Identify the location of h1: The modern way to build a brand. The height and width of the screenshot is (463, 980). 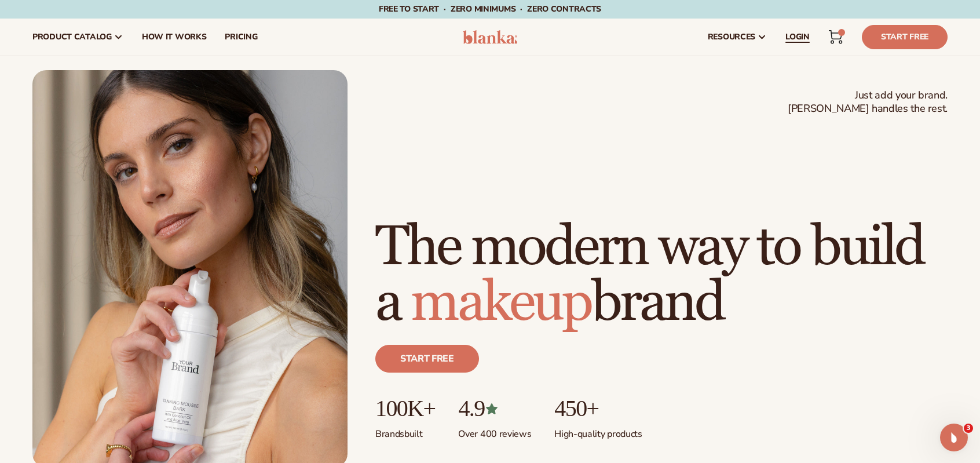
(661, 275).